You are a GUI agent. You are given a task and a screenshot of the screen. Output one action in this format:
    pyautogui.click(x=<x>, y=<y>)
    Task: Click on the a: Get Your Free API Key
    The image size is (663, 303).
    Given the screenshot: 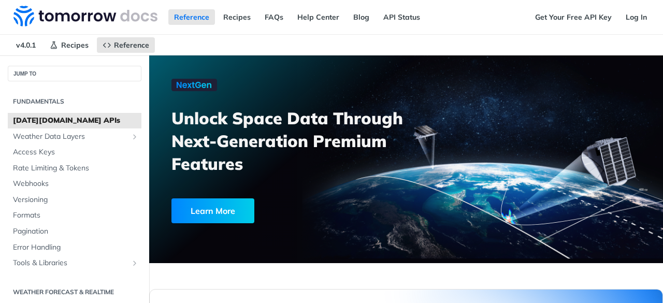 What is the action you would take?
    pyautogui.click(x=573, y=17)
    